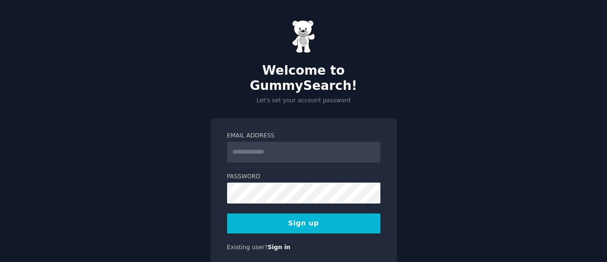 This screenshot has width=607, height=262. What do you see at coordinates (304, 101) in the screenshot?
I see `p: Let's set your account password` at bounding box center [304, 101].